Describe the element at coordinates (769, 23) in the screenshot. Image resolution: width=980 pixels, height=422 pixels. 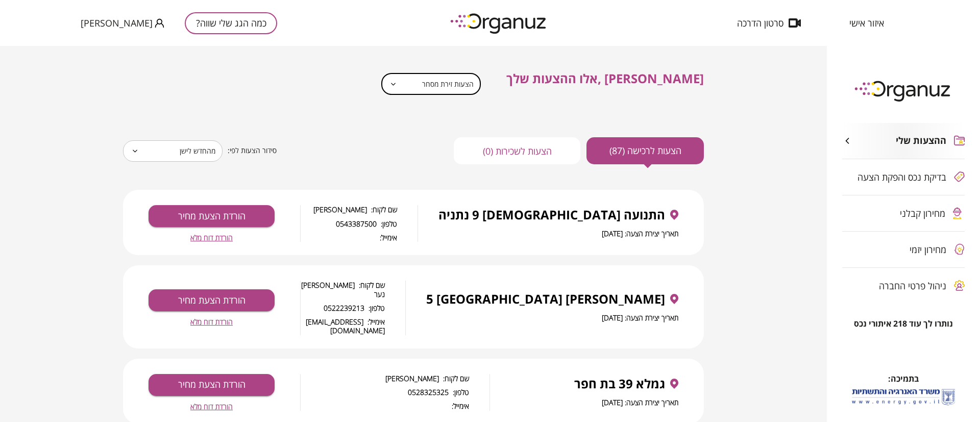
I see `button: סרטון הדרכה` at that location.